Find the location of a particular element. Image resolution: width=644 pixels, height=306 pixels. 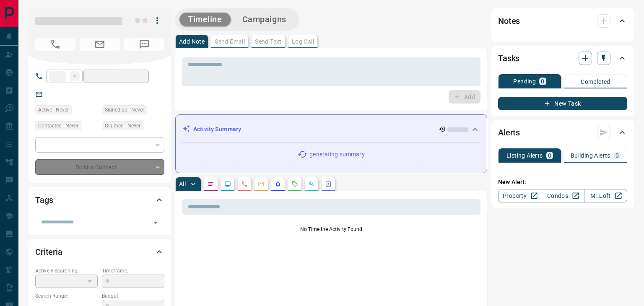

p: Listing Alerts is located at coordinates (525, 155).